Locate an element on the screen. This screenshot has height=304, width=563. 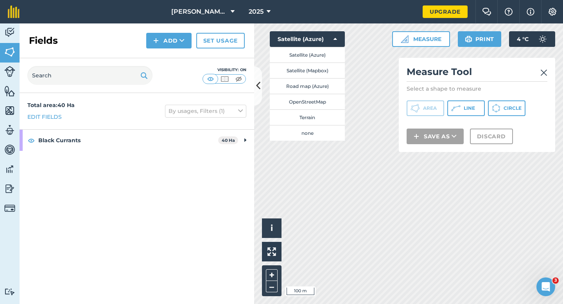
button: Circle is located at coordinates (507, 108).